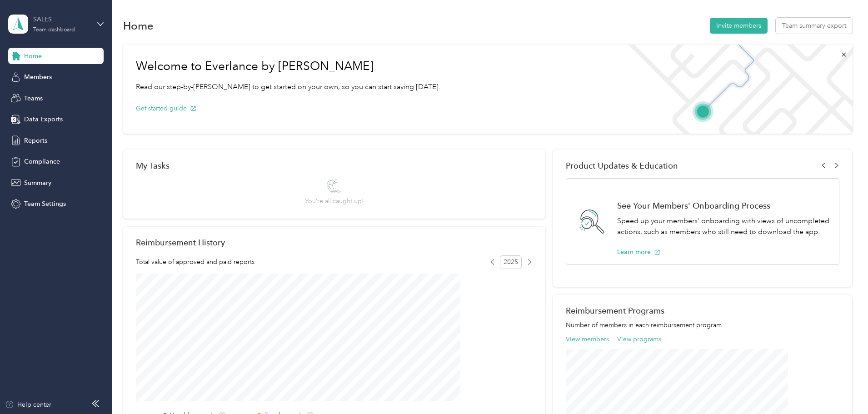 The width and height of the screenshot is (868, 414). Describe the element at coordinates (33, 56) in the screenshot. I see `span: Home` at that location.